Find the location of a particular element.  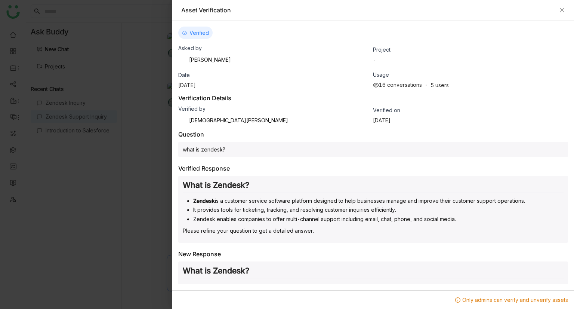

img: 684a9b06de261c4b36a3cf65 is located at coordinates (183, 120).